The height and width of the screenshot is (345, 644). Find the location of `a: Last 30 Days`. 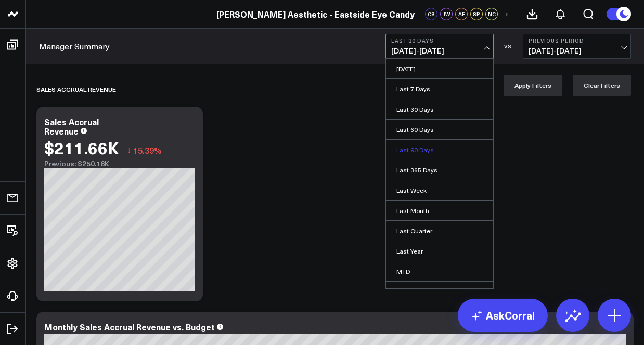

a: Last 30 Days is located at coordinates (439, 109).